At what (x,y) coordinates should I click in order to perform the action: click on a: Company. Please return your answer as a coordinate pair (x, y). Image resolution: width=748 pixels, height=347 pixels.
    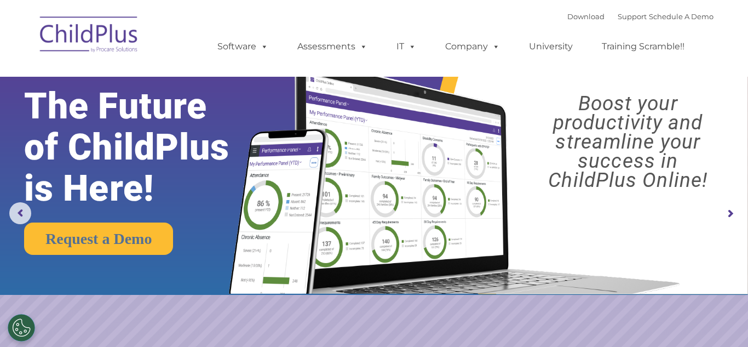
    Looking at the image, I should click on (473, 47).